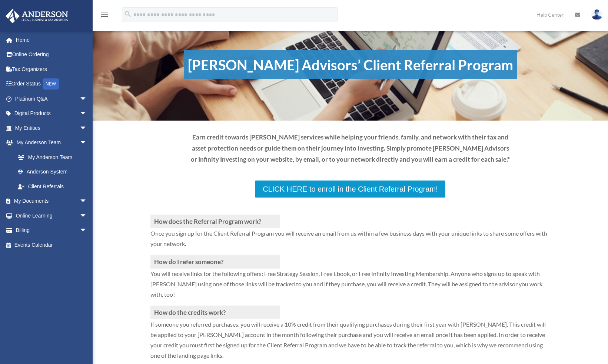 The image size is (608, 364). What do you see at coordinates (215, 261) in the screenshot?
I see `h3: How do I refer someone?` at bounding box center [215, 261].